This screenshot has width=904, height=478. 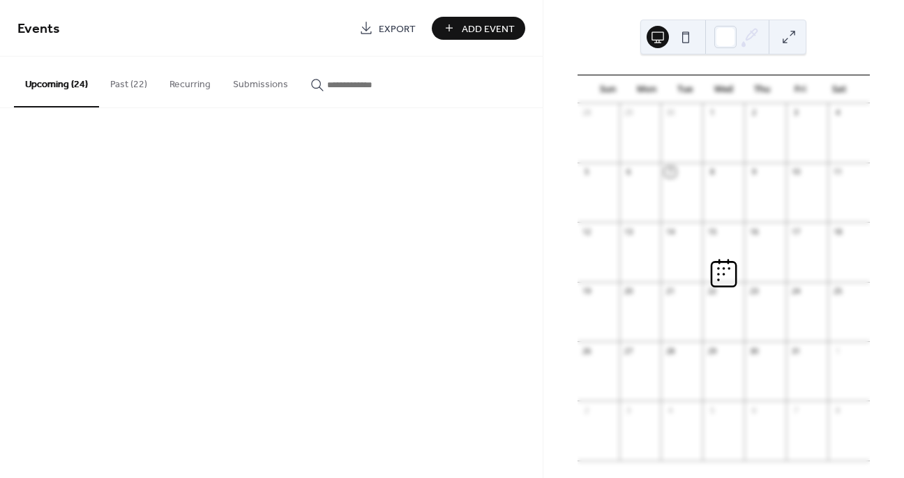 What do you see at coordinates (796, 291) in the screenshot?
I see `div: 24` at bounding box center [796, 291].